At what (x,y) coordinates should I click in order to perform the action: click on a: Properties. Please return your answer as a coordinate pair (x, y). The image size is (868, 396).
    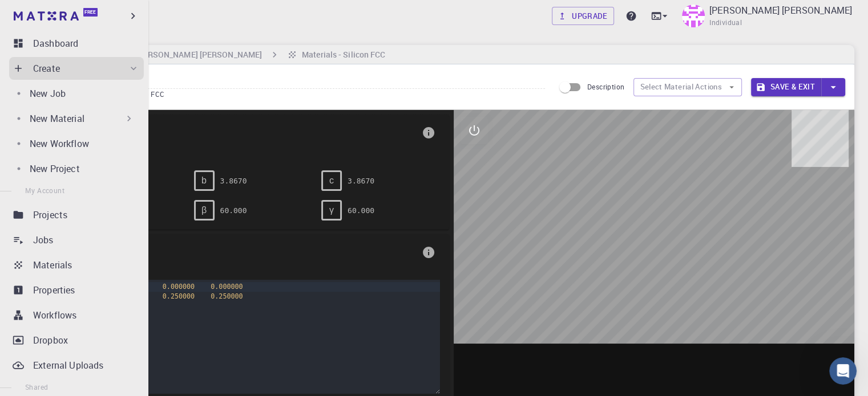
    Looking at the image, I should click on (76, 290).